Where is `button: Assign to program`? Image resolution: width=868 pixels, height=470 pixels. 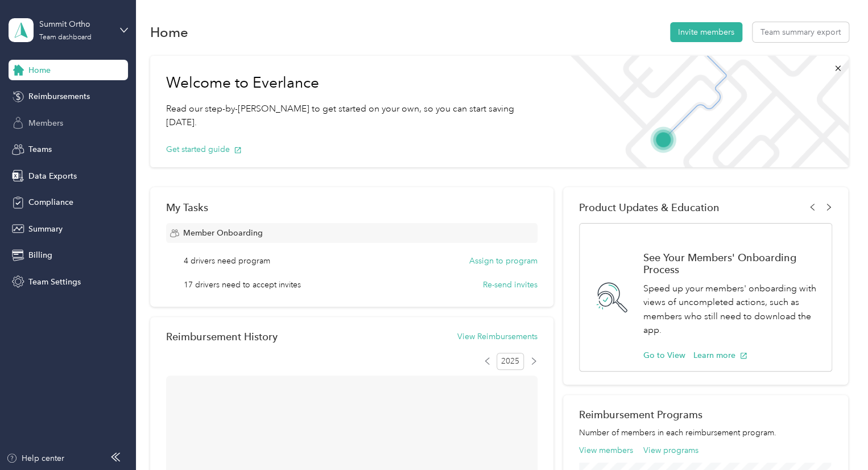 button: Assign to program is located at coordinates (503, 260).